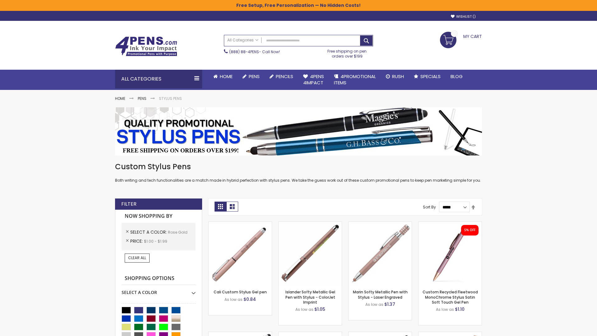 This screenshot has width=597, height=336. Describe the element at coordinates (159, 290) in the screenshot. I see `div: Select A Color` at that location.